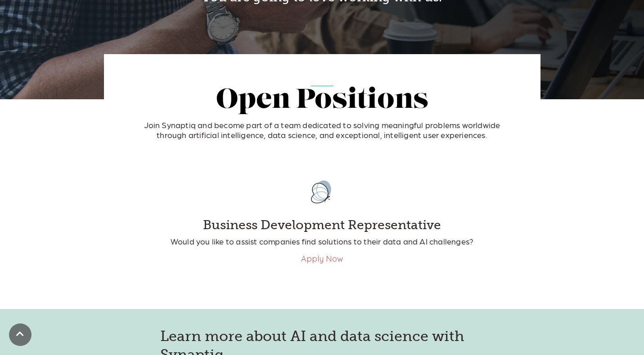 The image size is (644, 355). I want to click on p: Would you like to assist companies find solutions to their data and AI challenges?, so click(322, 241).